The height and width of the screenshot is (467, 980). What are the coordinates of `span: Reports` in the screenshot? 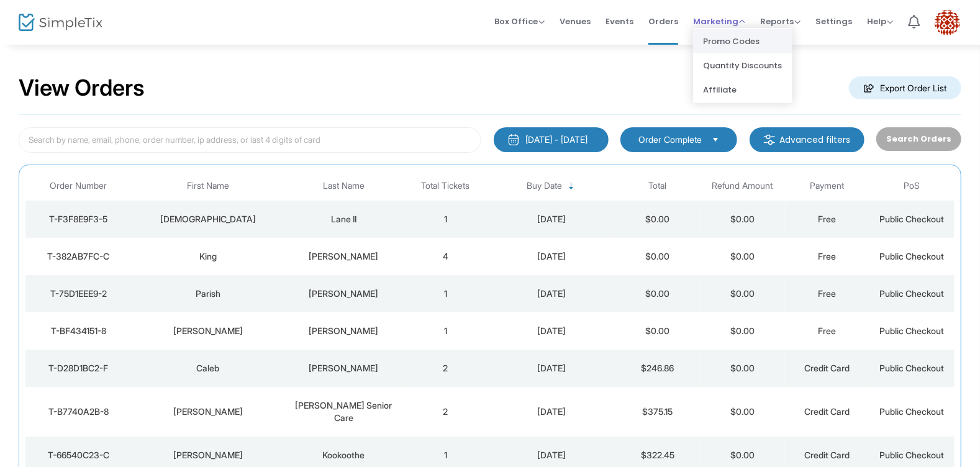 It's located at (780, 21).